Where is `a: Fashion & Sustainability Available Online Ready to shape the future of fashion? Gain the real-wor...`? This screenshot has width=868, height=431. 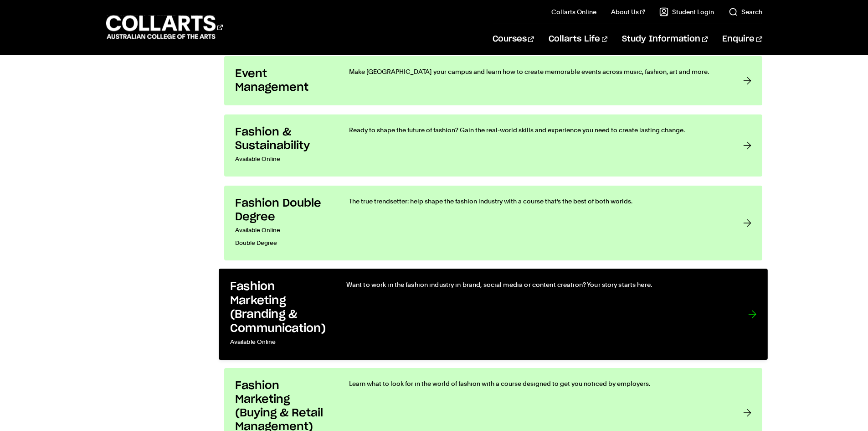
a: Fashion & Sustainability Available Online Ready to shape the future of fashion? Gain the real-wor... is located at coordinates (493, 145).